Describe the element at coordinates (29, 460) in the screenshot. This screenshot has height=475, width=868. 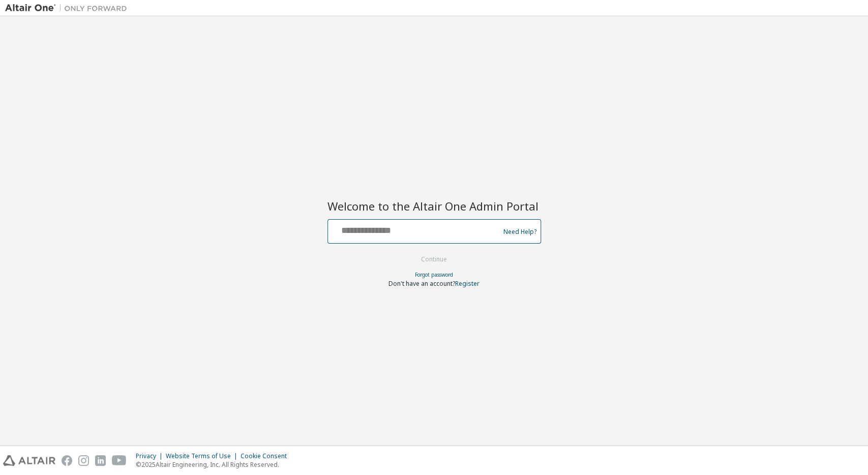
I see `img: altair_logo.svg` at that location.